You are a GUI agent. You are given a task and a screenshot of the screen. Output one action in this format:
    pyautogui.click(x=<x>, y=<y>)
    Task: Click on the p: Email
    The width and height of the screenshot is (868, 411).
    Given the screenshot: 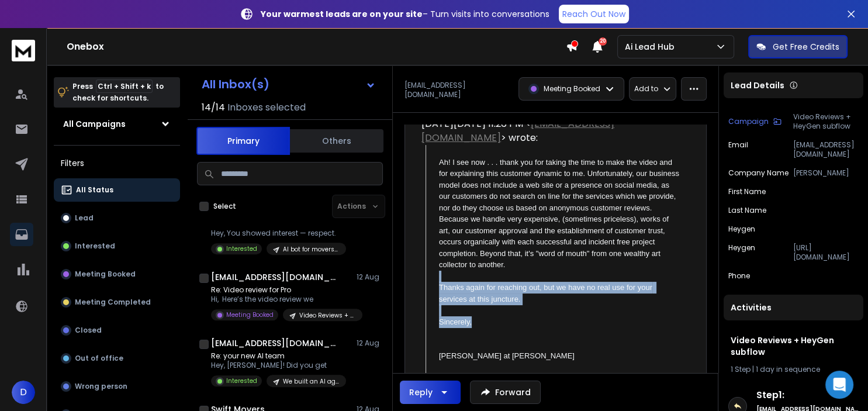 What is the action you would take?
    pyautogui.click(x=739, y=150)
    